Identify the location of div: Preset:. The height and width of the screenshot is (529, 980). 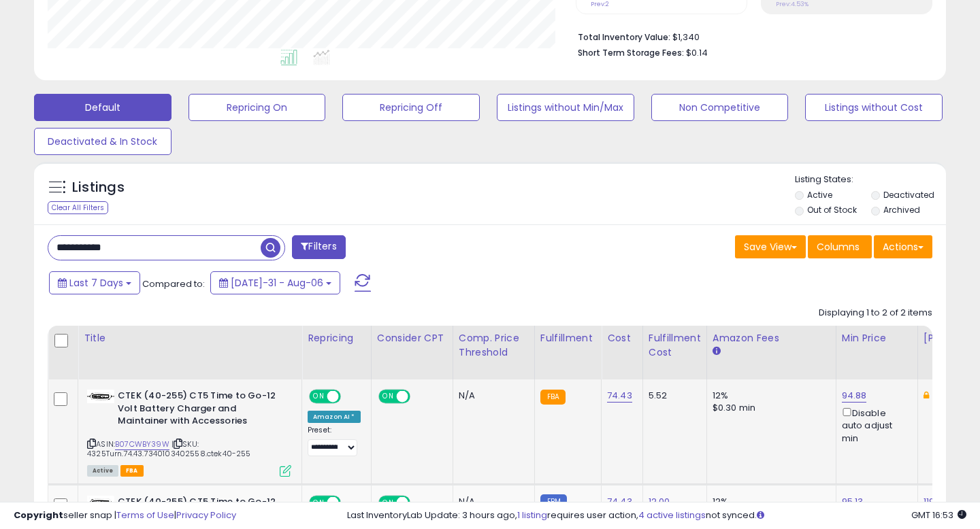
(334, 441).